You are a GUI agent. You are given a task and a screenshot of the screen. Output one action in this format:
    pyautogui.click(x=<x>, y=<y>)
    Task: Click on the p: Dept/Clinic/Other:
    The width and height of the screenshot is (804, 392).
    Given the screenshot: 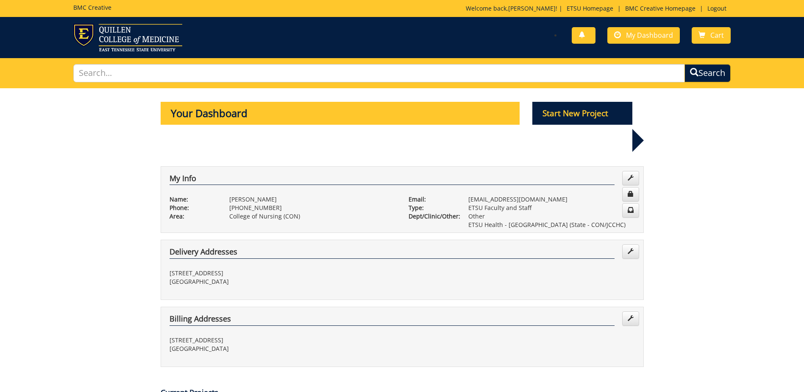 What is the action you would take?
    pyautogui.click(x=432, y=216)
    